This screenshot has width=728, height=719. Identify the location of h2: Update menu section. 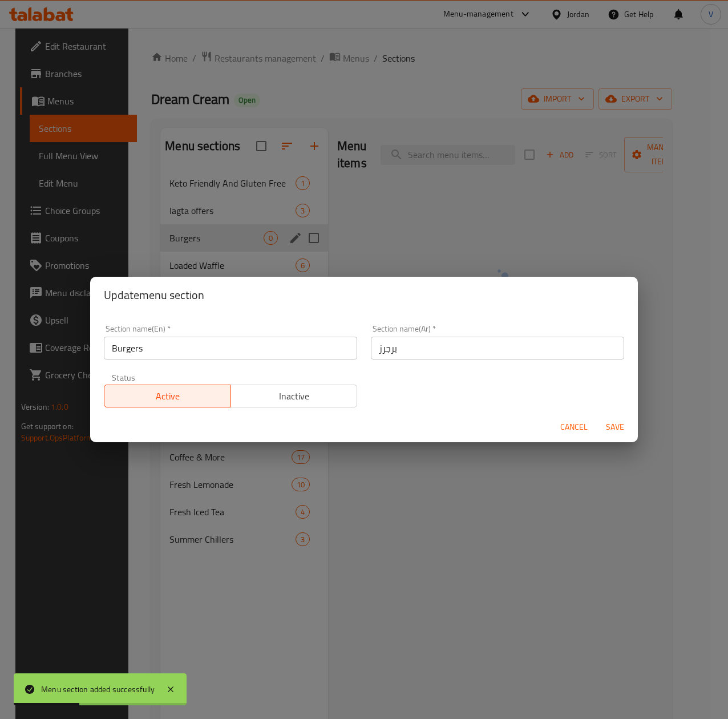
(364, 295).